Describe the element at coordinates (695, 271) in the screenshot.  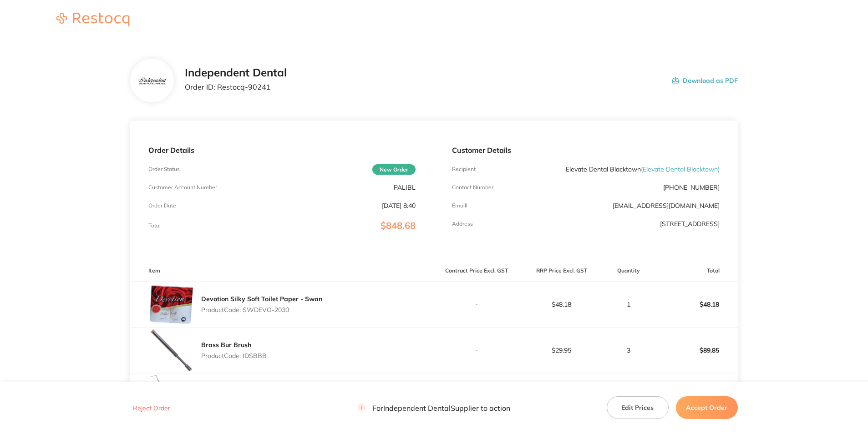
I see `th: Total` at that location.